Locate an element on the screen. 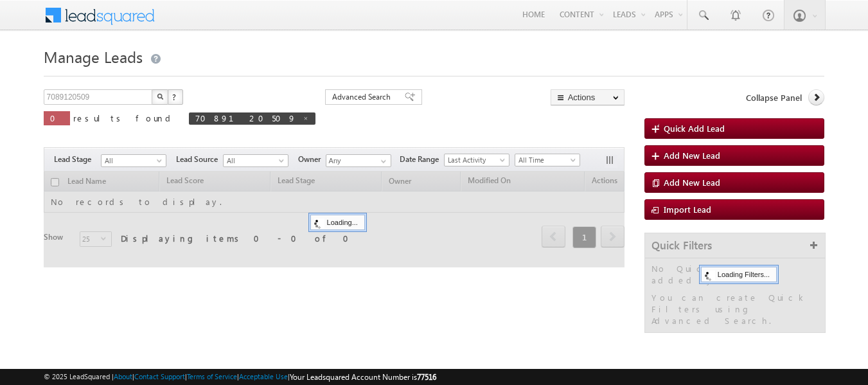 The image size is (868, 385). span: Date Range is located at coordinates (421, 160).